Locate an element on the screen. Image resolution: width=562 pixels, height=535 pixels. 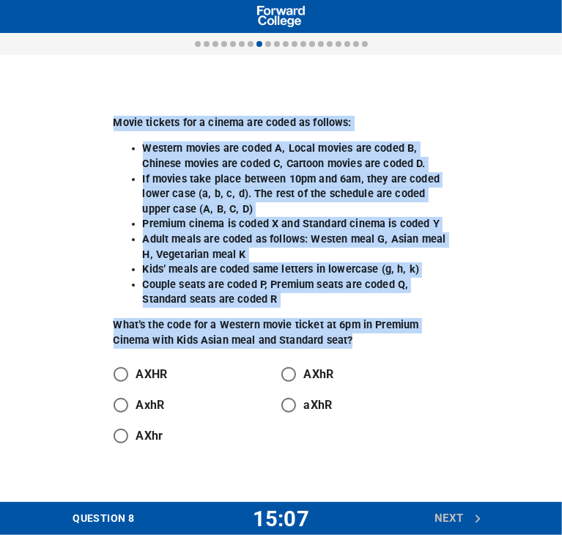
span: QUESTION 8 is located at coordinates (103, 518).